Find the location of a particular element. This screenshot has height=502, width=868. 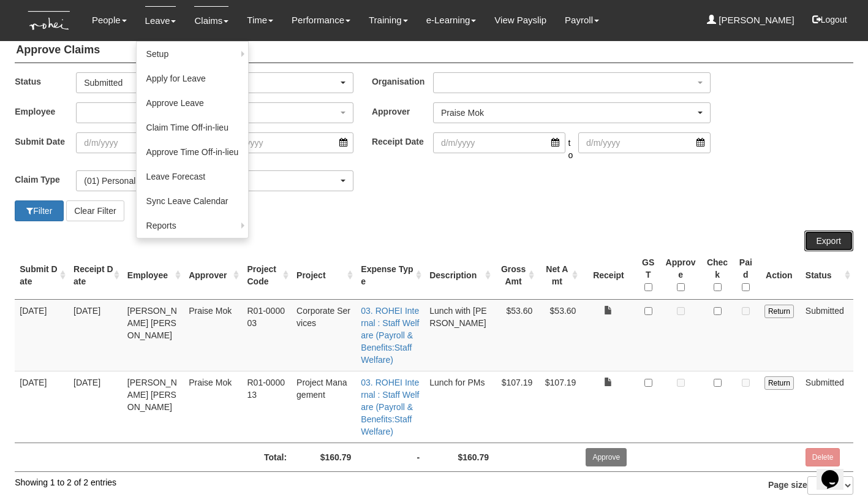

th: Receipt is located at coordinates (609, 275).